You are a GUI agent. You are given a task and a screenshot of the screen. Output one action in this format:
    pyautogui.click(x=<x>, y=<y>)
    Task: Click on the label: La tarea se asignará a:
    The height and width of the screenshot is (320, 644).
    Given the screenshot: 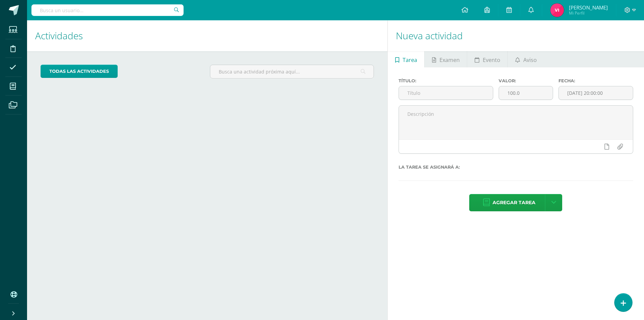 What is the action you would take?
    pyautogui.click(x=516, y=167)
    